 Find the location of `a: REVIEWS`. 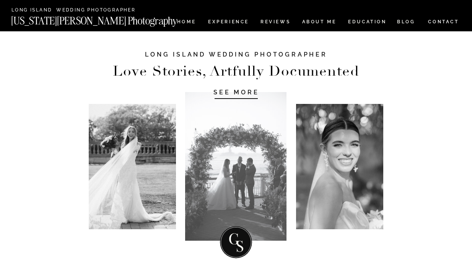

a: REVIEWS is located at coordinates (275, 23).